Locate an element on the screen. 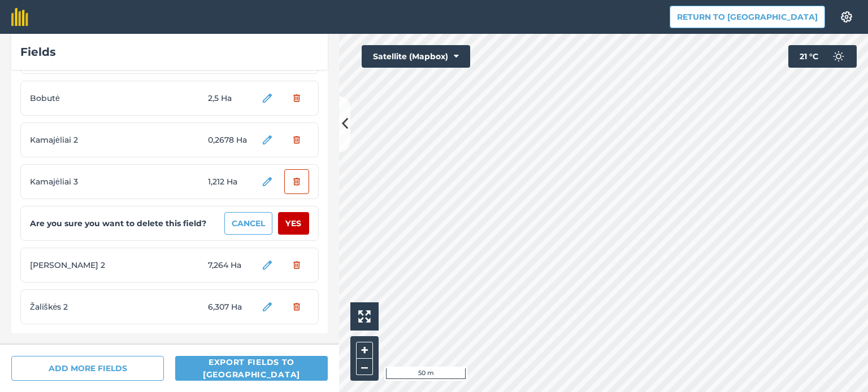  button: Satellite (Mapbox) is located at coordinates (416, 56).